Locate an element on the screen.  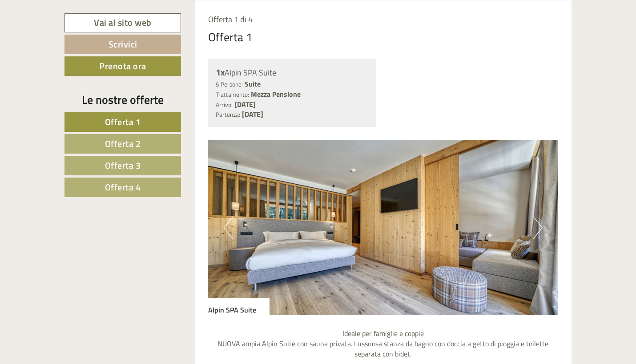
span: Offerta 1 is located at coordinates (123, 122).